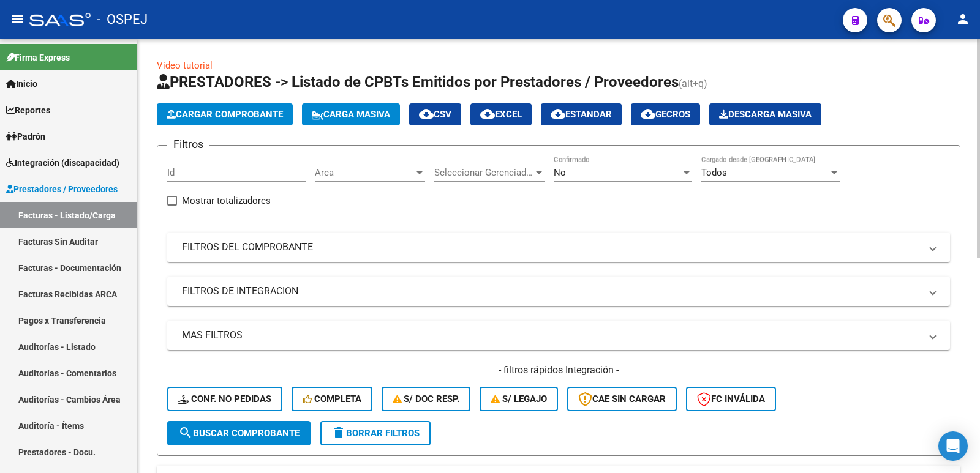 This screenshot has width=980, height=473. I want to click on span: Completa, so click(332, 399).